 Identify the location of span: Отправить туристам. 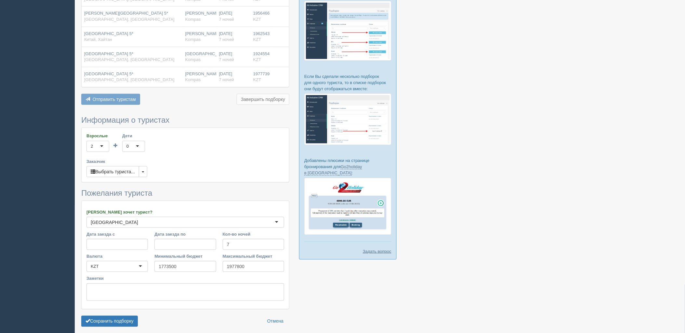
(114, 99).